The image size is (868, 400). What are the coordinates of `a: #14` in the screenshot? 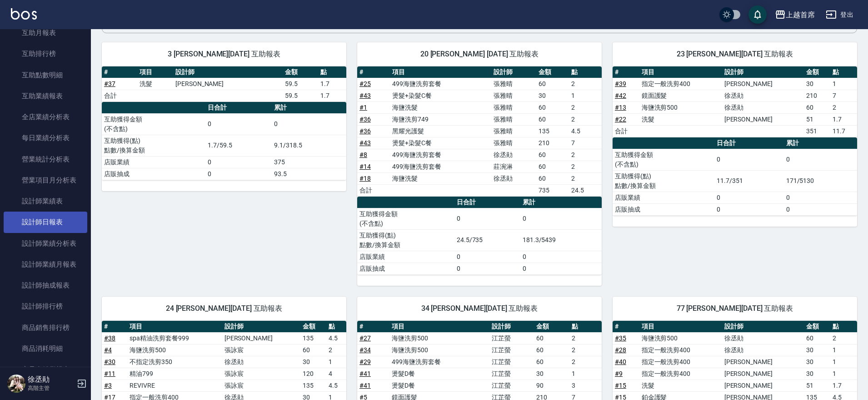 It's located at (365, 166).